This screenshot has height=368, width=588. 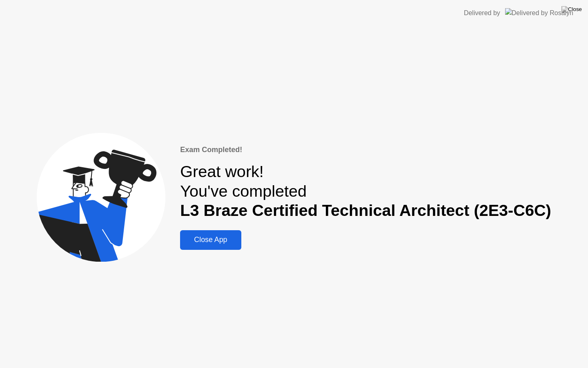 What do you see at coordinates (211, 240) in the screenshot?
I see `button: Close App` at bounding box center [211, 240].